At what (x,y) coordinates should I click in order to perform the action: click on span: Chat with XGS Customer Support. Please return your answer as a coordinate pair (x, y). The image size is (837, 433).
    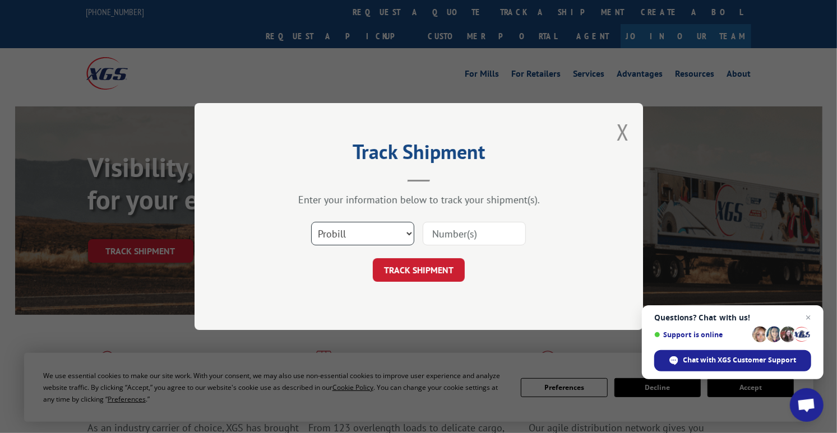
    Looking at the image, I should click on (740, 360).